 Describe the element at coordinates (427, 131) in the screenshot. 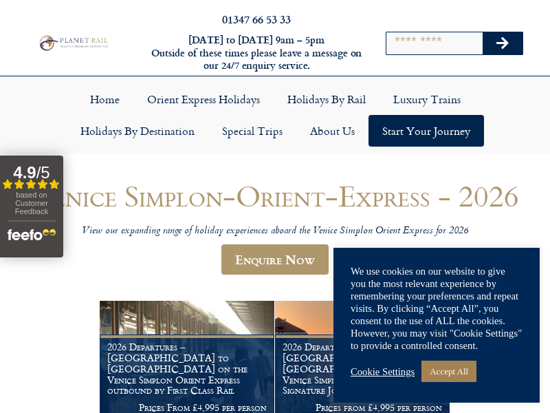

I see `a: Start your Journey` at that location.